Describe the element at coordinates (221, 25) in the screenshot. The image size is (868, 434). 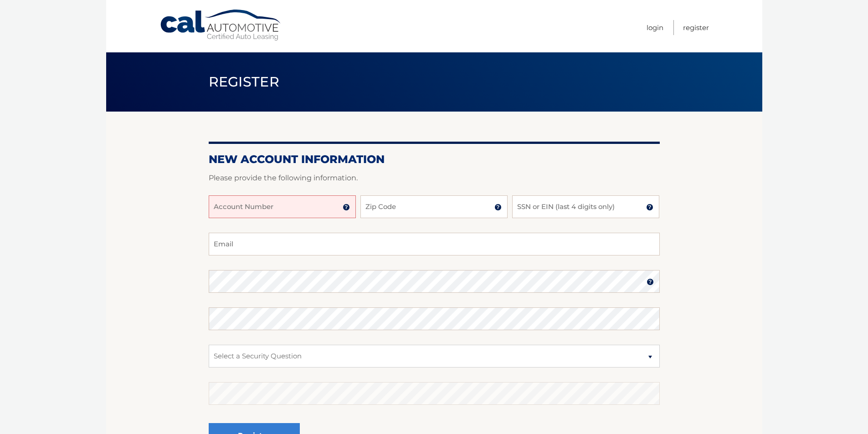
I see `a: Cal Automotive` at that location.